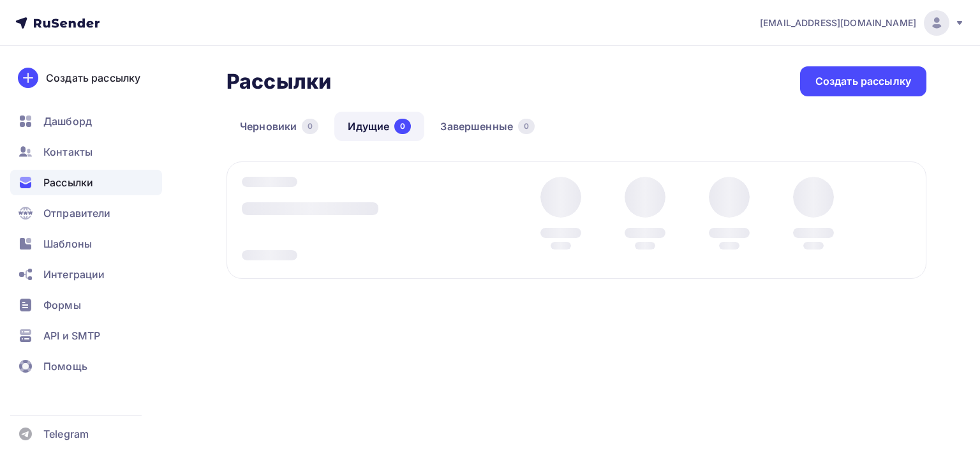  Describe the element at coordinates (279, 126) in the screenshot. I see `a: Черновики0` at that location.